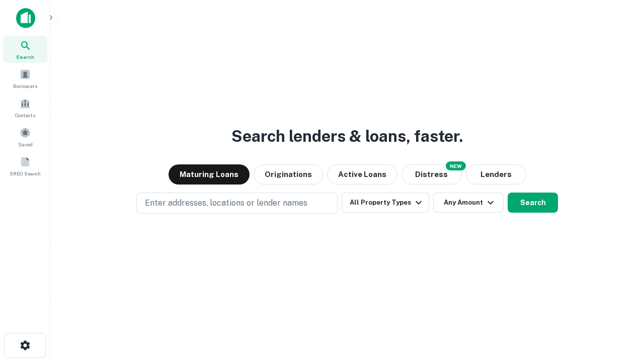 This screenshot has width=644, height=362. Describe the element at coordinates (468, 203) in the screenshot. I see `button: Any Amount` at that location.